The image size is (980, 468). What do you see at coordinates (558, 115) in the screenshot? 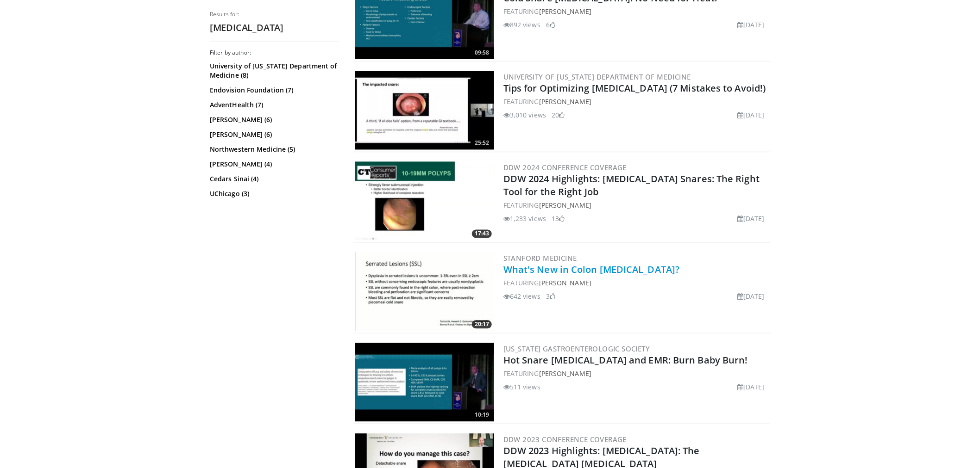
I see `li: 20` at bounding box center [558, 115].